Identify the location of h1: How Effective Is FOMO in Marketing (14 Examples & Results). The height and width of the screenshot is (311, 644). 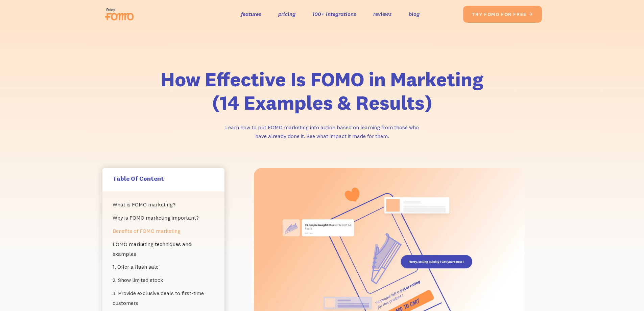
(322, 91).